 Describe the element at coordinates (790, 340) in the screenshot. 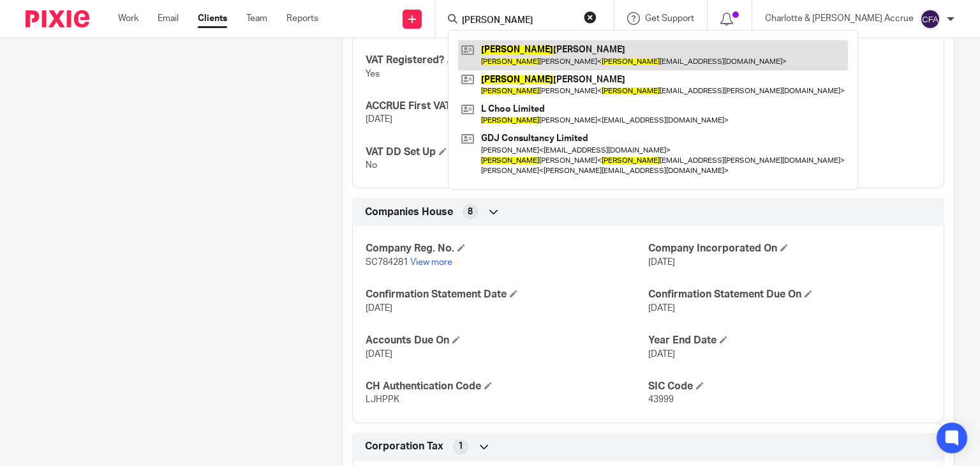

I see `h4: Year End Date` at that location.